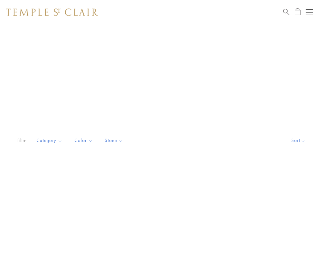 The image size is (319, 266). Describe the element at coordinates (298, 12) in the screenshot. I see `a: Open Shopping Bag` at that location.